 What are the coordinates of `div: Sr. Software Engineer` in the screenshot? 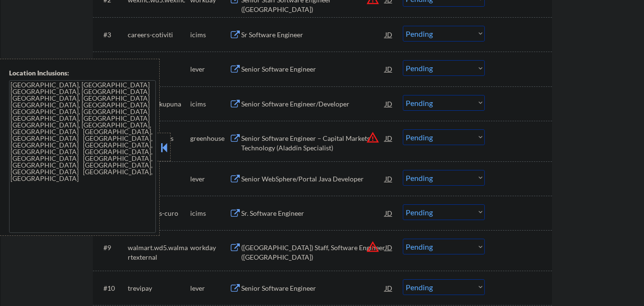 It's located at (313, 213).